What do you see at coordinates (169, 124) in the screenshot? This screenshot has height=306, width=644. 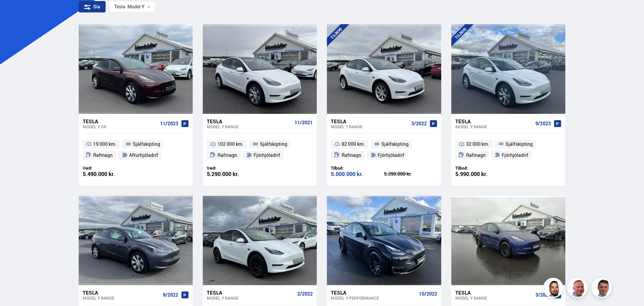 I see `span: 11/2023` at bounding box center [169, 124].